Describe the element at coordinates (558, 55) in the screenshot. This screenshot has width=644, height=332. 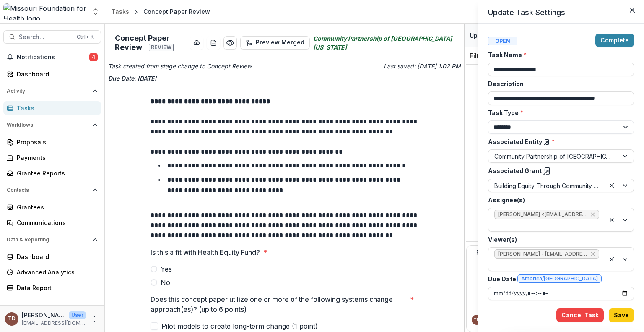
I see `label: Task Name` at that location.